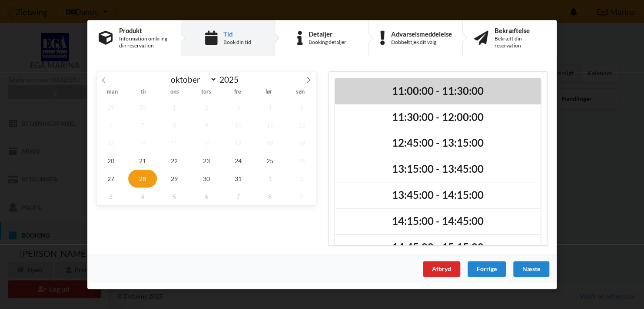 This screenshot has width=644, height=309. What do you see at coordinates (270, 196) in the screenshot?
I see `span: november 8, 2025` at bounding box center [270, 196].